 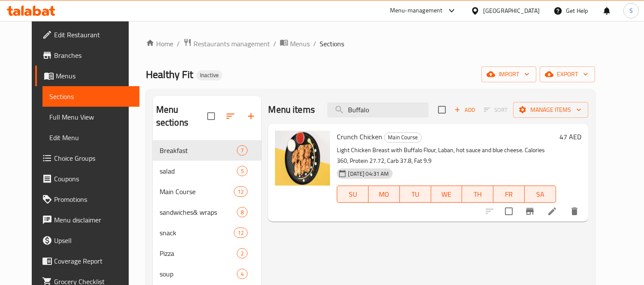 What do you see at coordinates (93, 35) in the screenshot?
I see `span: Edit Restaurant` at bounding box center [93, 35].